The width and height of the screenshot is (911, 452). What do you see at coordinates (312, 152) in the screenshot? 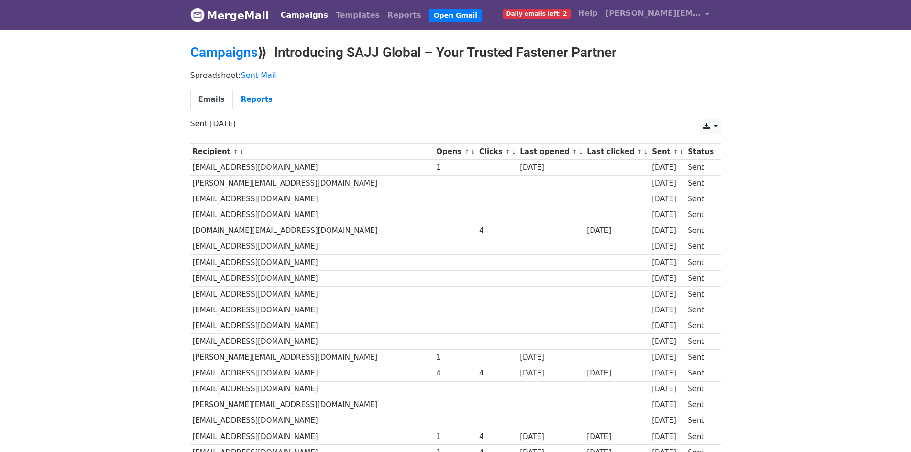
I see `th: Recipient` at bounding box center [312, 152].